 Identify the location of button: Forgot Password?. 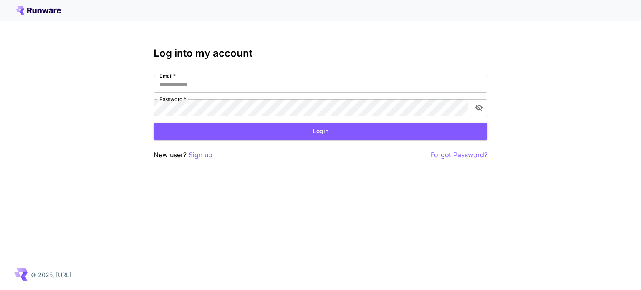
(459, 155).